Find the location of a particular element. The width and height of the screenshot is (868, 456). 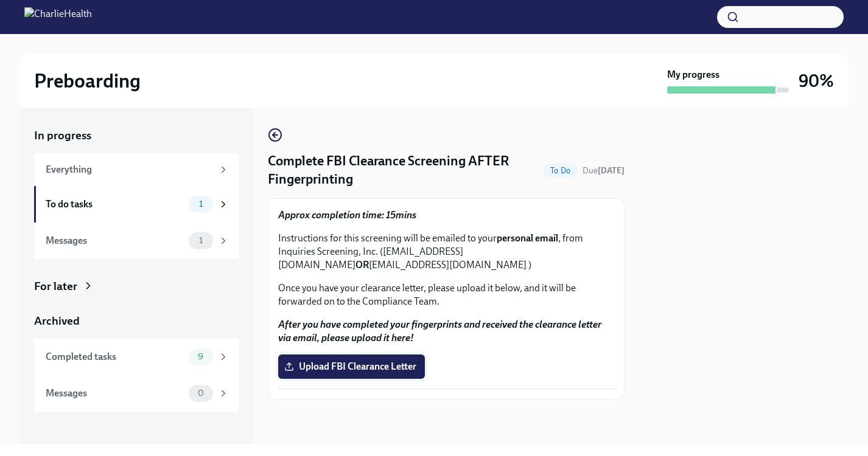

a: Completed tasks9 is located at coordinates (137, 357).